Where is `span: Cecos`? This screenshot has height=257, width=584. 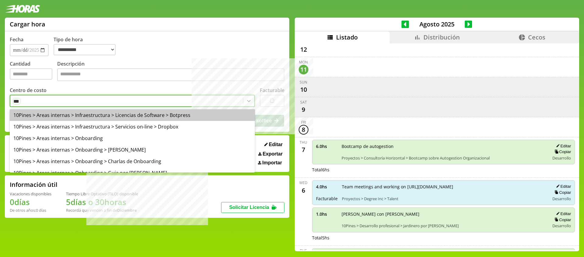
span: Cecos is located at coordinates (536, 37).